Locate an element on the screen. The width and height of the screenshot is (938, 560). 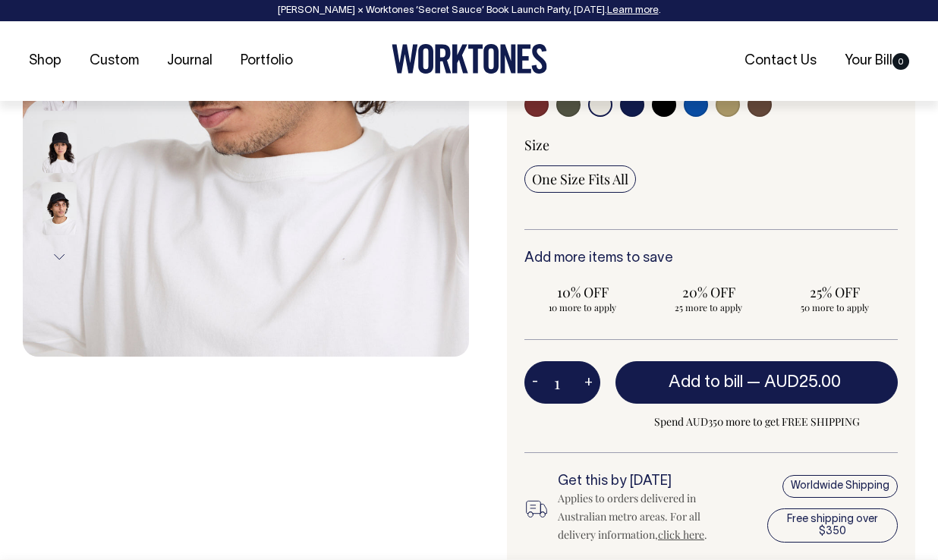
span: 50 more to apply is located at coordinates (835, 308).